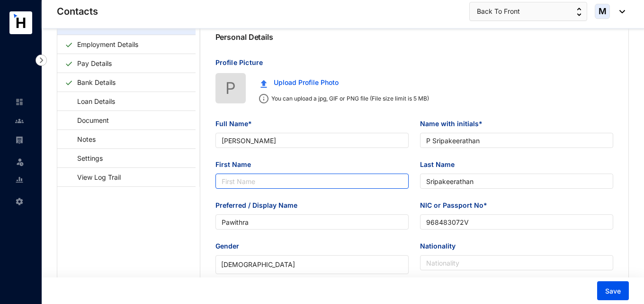  I want to click on label: Last Name, so click(440, 164).